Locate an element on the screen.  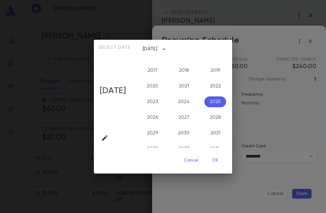
button: Cancel is located at coordinates (191, 161).